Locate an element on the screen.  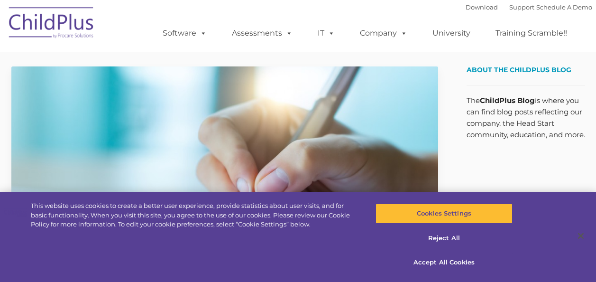
p: The is where you can find blog posts reflecting our company, the Head Start community, education,... is located at coordinates (526, 118).